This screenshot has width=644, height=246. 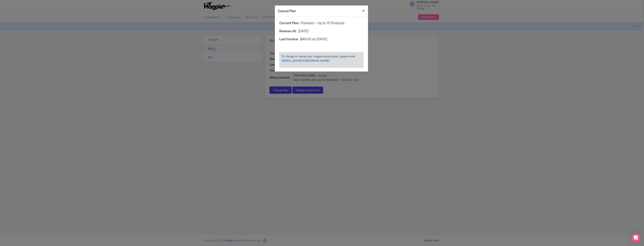 What do you see at coordinates (636, 238) in the screenshot?
I see `div: Open Intercom Messenger` at bounding box center [636, 238].